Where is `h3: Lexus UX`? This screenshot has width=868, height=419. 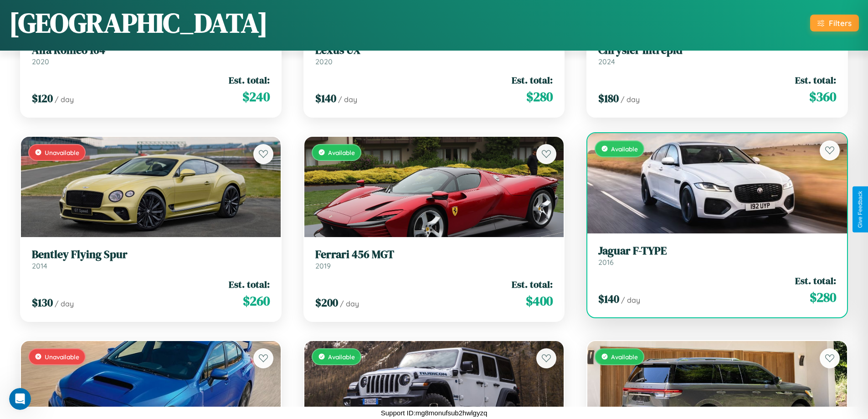 h3: Lexus UX is located at coordinates (434, 50).